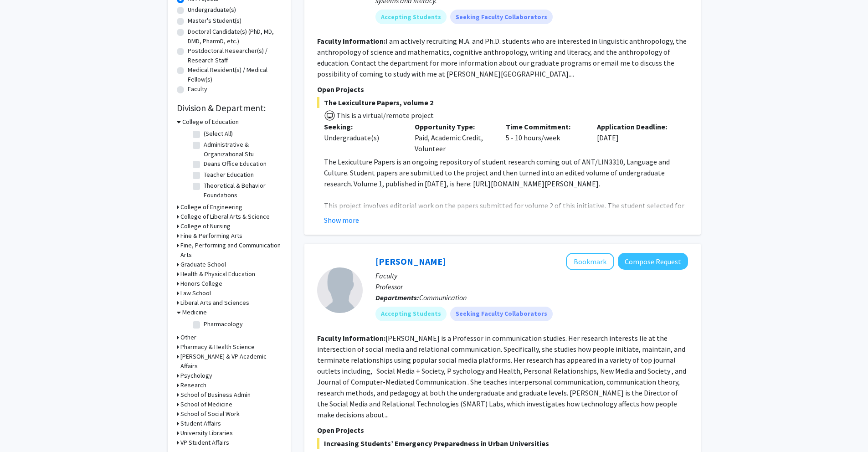 This screenshot has width=868, height=452. I want to click on p: Seeking:, so click(362, 127).